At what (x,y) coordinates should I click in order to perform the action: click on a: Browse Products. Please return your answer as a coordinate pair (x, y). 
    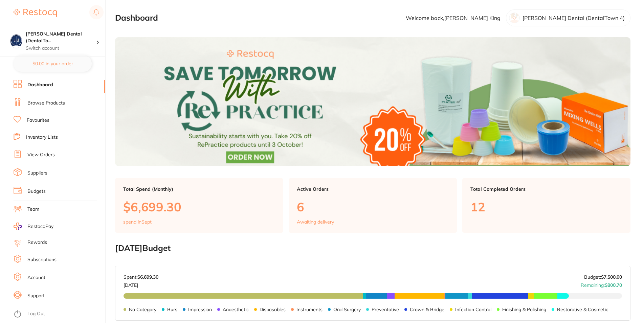
    Looking at the image, I should click on (46, 103).